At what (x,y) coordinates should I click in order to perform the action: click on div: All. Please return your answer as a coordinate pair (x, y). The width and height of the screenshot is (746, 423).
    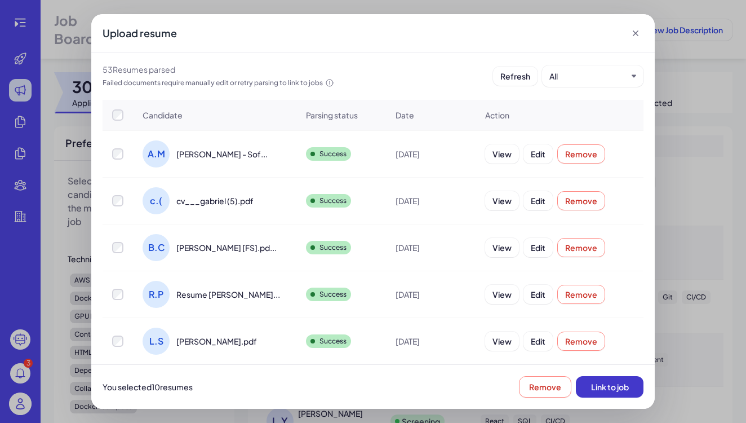
    Looking at the image, I should click on (588, 76).